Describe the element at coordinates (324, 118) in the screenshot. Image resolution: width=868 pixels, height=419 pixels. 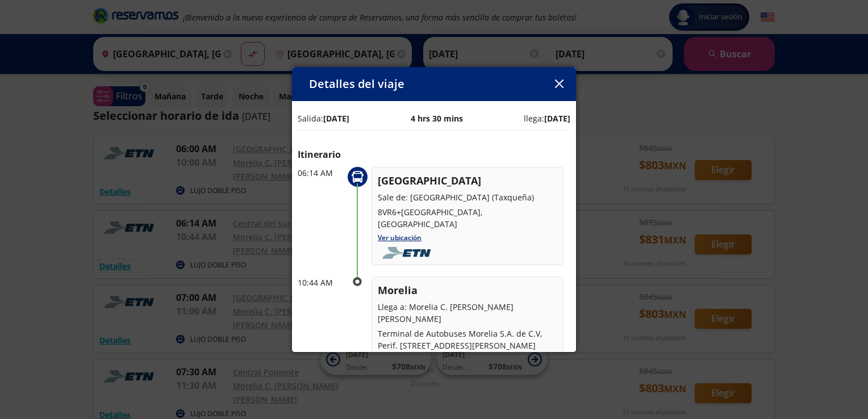
I see `p: Salida:` at that location.